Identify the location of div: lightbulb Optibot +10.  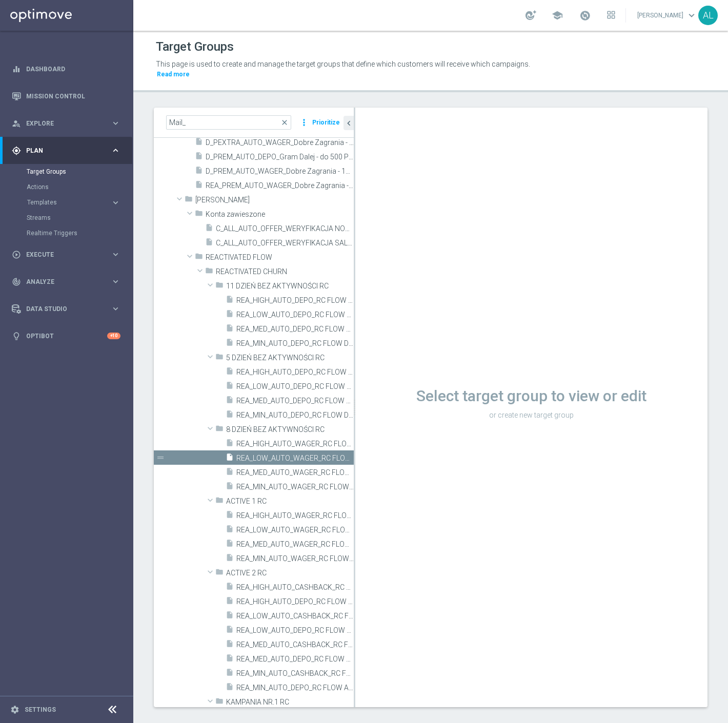
(66, 336).